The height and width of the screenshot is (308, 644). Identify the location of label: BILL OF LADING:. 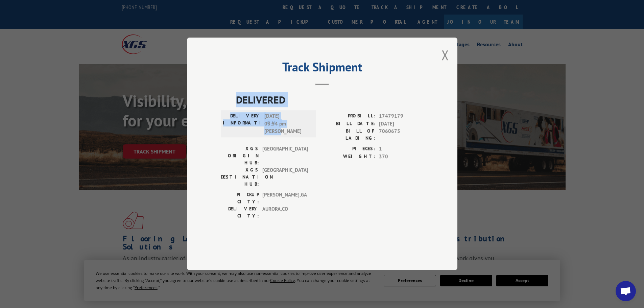
(349, 135).